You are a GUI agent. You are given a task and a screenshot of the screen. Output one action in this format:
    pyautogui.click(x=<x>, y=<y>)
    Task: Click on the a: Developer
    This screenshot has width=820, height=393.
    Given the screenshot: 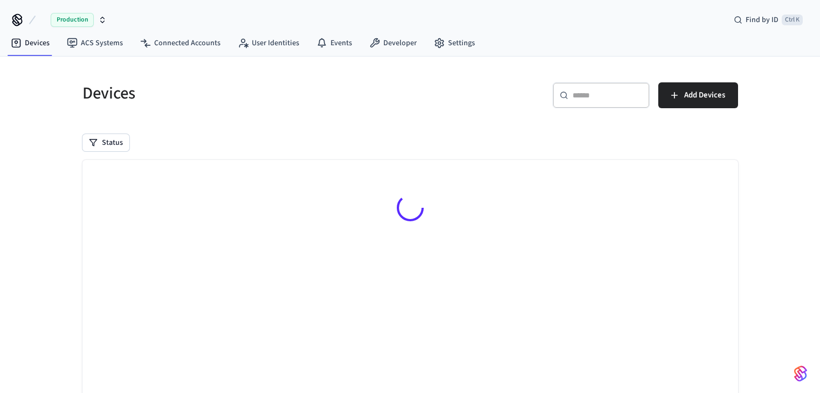 What is the action you would take?
    pyautogui.click(x=393, y=43)
    